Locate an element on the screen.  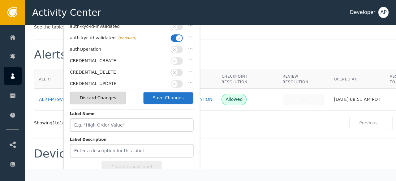
div: auth-kyc-id-invalidated is located at coordinates (119, 26).